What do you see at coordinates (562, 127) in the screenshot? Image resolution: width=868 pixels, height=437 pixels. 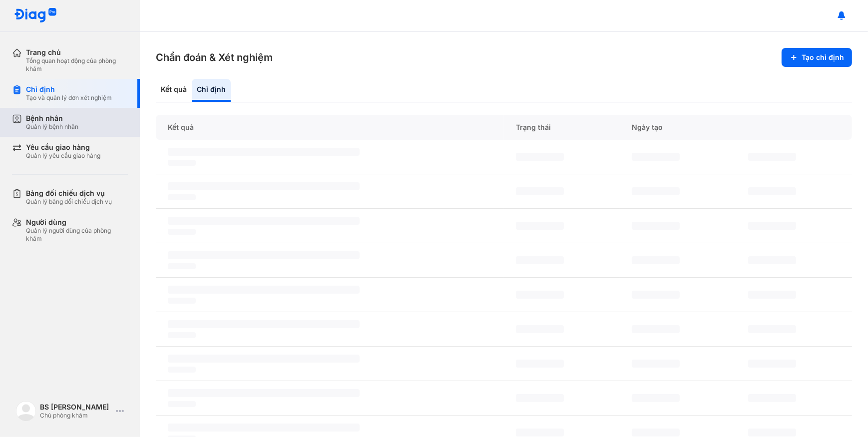 I see `div: Trạng thái` at bounding box center [562, 127].